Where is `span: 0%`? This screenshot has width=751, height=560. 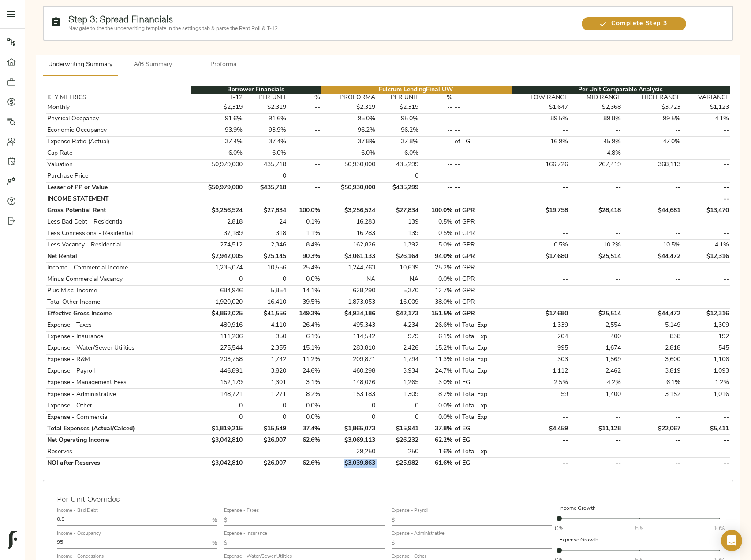 span: 0% is located at coordinates (558, 528).